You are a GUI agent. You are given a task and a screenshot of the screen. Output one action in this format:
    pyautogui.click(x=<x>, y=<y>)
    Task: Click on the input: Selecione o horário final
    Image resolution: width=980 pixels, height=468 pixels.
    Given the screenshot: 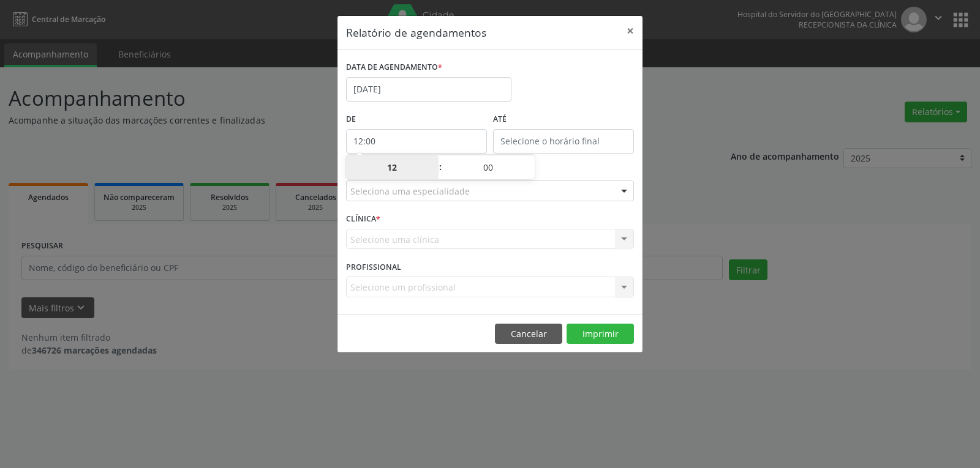 What is the action you would take?
    pyautogui.click(x=564, y=142)
    